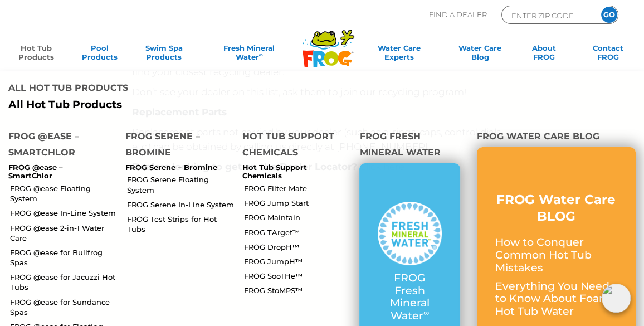 This screenshot has width=644, height=326. What do you see at coordinates (544, 54) in the screenshot?
I see `a: AboutFROG` at bounding box center [544, 54].